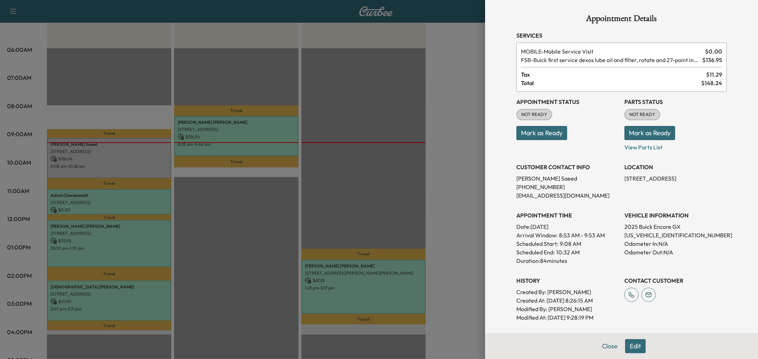 Image resolution: width=758 pixels, height=359 pixels. Describe the element at coordinates (568, 253) in the screenshot. I see `p: 10:32 AM` at that location.